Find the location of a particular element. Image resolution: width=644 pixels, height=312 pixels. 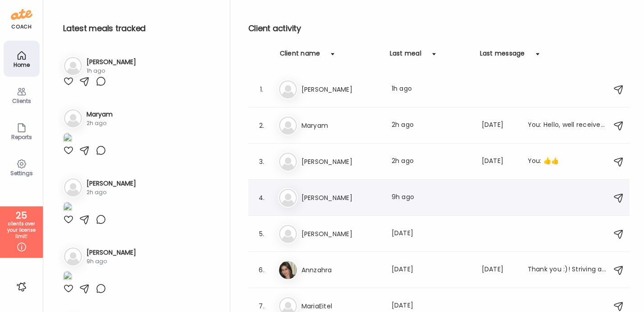

div: Settings is located at coordinates (21, 173).